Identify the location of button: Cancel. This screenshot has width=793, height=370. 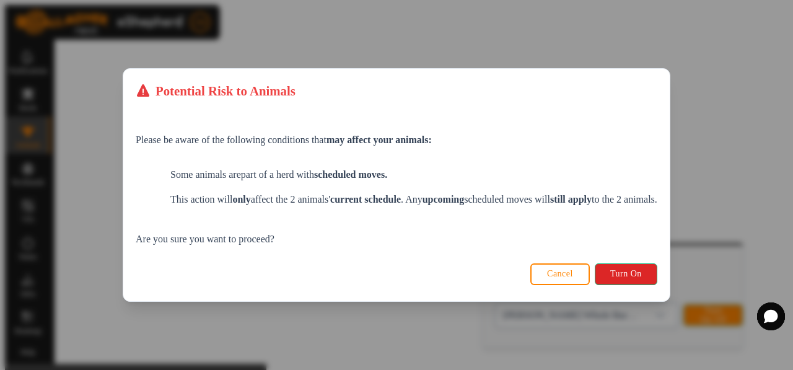
(560, 274).